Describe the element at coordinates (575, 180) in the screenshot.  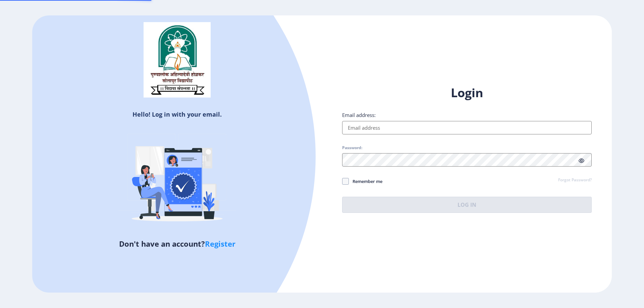
I see `a: Forgot Password?` at that location.